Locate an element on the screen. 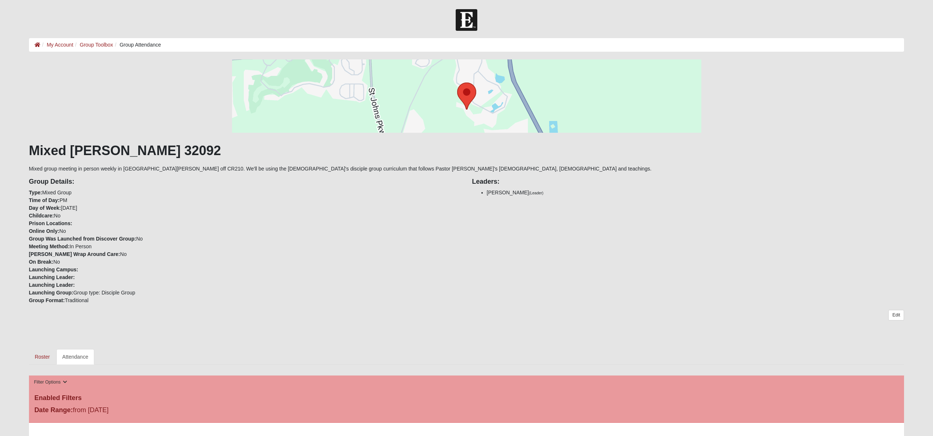 The height and width of the screenshot is (436, 933). a: Roster is located at coordinates (42, 357).